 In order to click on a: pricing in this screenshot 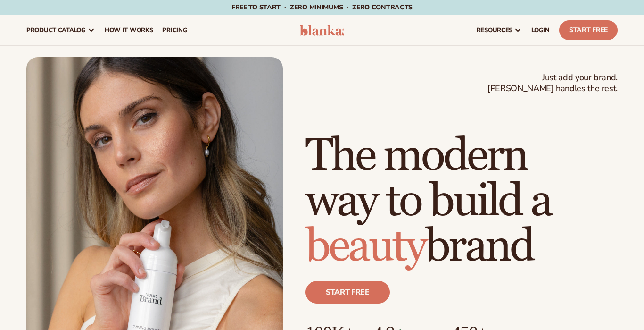, I will do `click(174, 30)`.